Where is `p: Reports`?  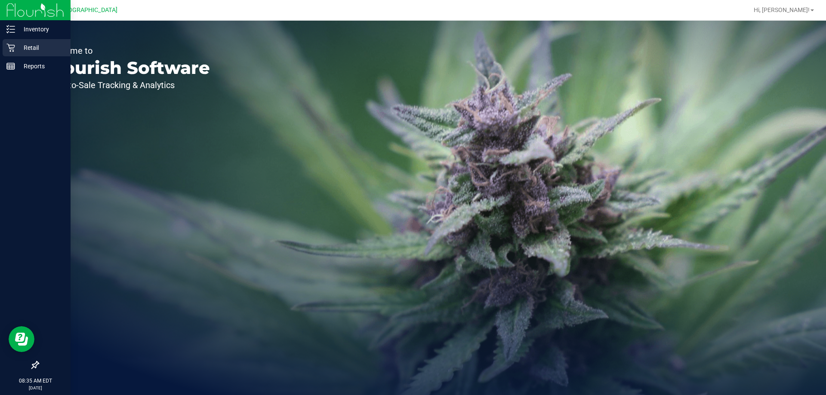 p: Reports is located at coordinates (41, 66).